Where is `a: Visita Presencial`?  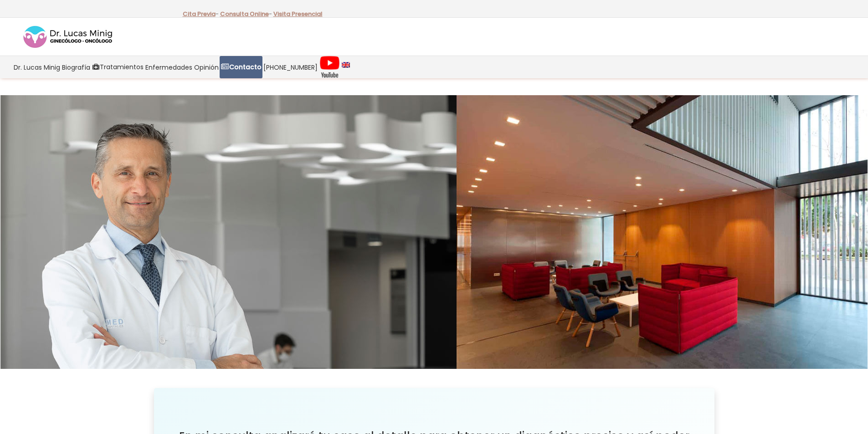
a: Visita Presencial is located at coordinates (298, 14).